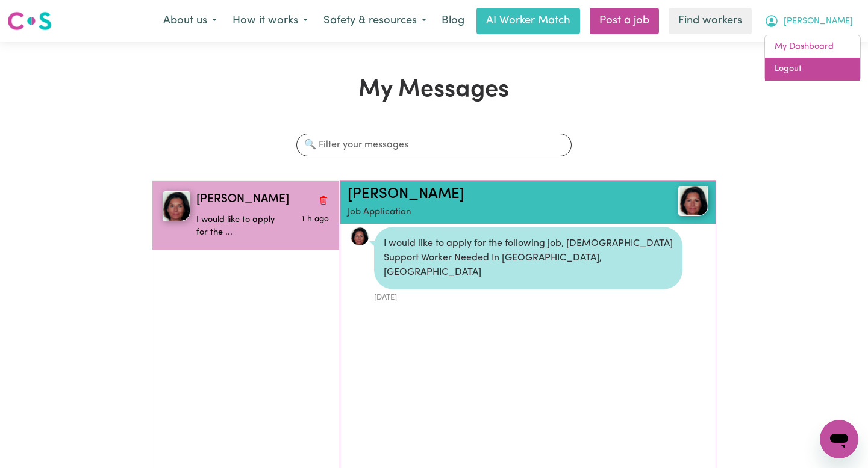  I want to click on button: Delete conversation, so click(323, 200).